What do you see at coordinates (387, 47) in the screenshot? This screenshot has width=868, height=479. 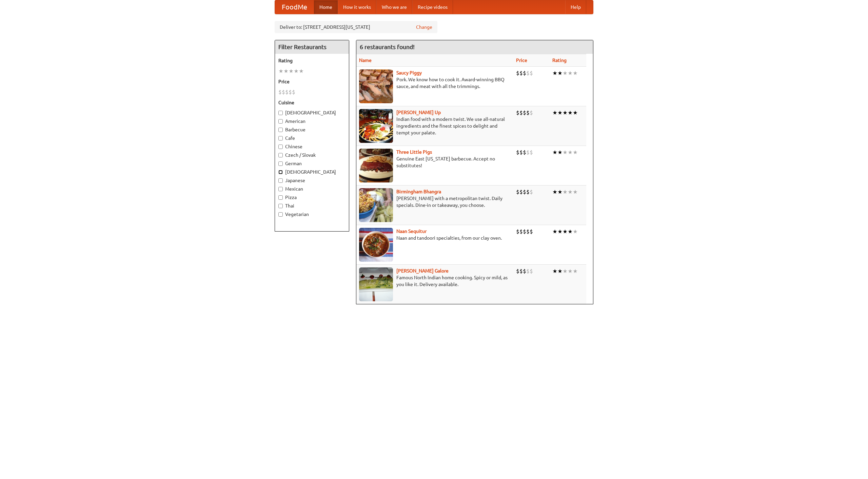 I see `ng-pluralize: 6 restaurants found!` at bounding box center [387, 47].